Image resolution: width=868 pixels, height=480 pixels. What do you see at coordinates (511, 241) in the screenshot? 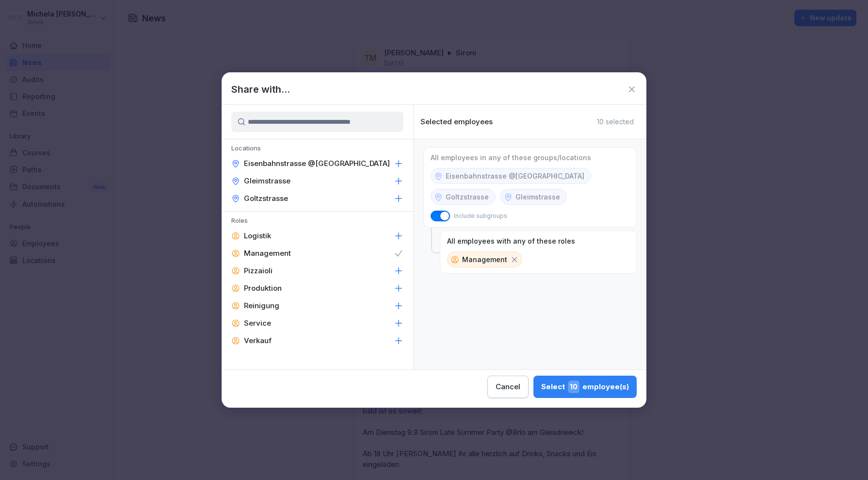
I see `p: All employees with any of these roles` at bounding box center [511, 241].